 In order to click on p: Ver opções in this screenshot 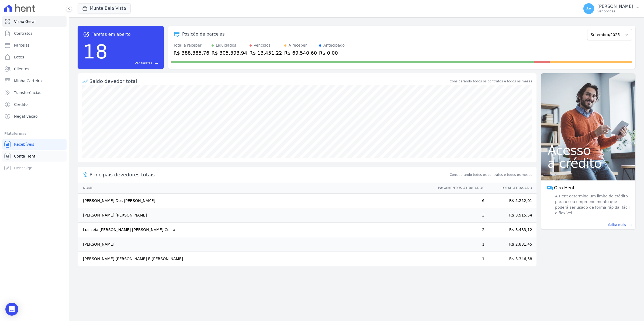, I will do `click(615, 12)`.